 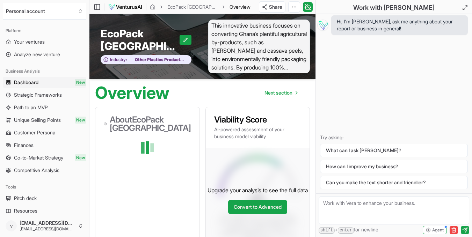 I want to click on a: Analyze new venture, so click(x=44, y=54).